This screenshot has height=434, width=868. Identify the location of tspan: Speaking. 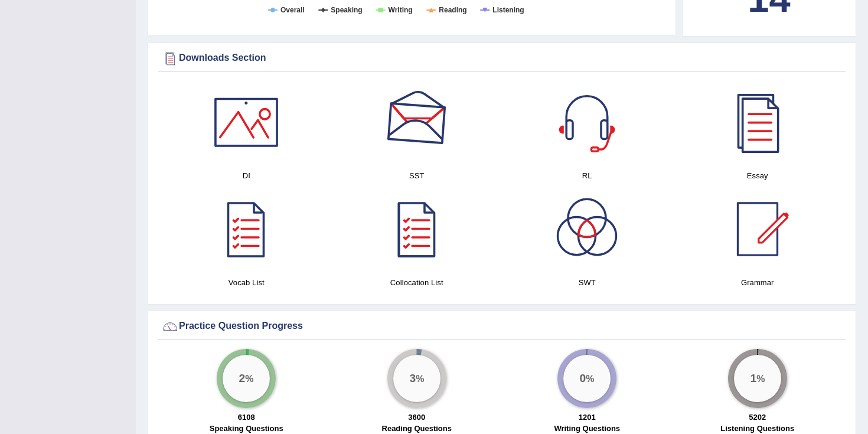
(346, 10).